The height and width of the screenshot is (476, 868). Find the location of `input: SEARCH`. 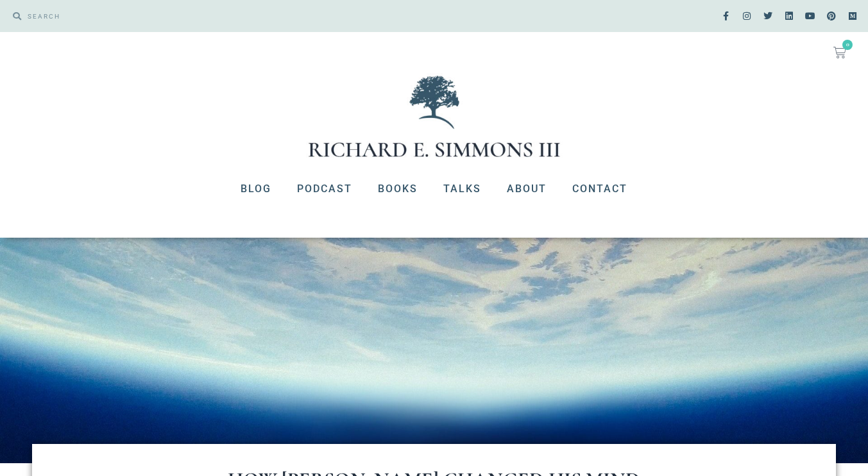

input: SEARCH is located at coordinates (224, 16).